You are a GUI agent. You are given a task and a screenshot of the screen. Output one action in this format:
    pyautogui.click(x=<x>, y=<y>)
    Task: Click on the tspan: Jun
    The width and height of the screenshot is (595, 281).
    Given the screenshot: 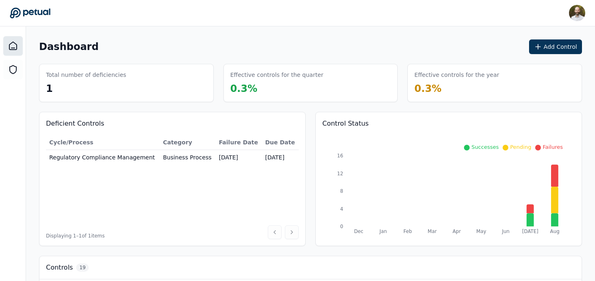 What is the action you would take?
    pyautogui.click(x=505, y=231)
    